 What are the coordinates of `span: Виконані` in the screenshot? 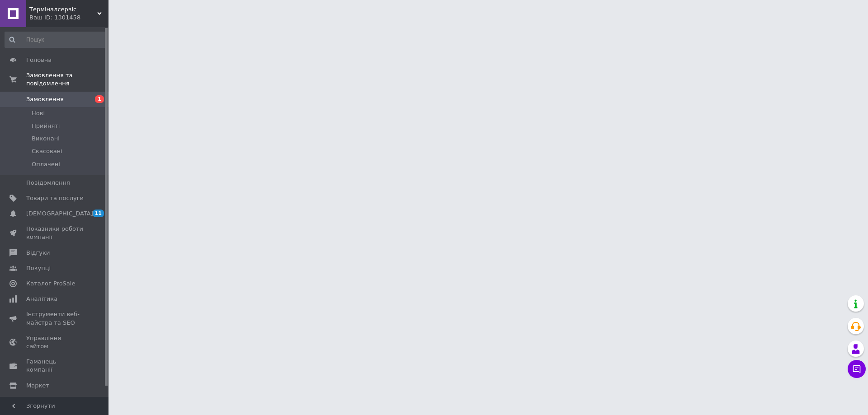 It's located at (46, 139).